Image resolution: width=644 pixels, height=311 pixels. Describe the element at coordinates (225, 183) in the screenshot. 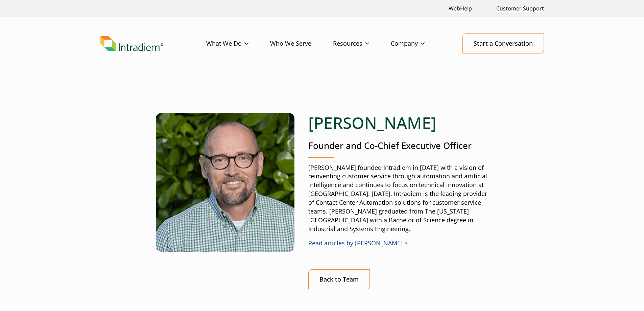

I see `img: Matt McConnell` at that location.